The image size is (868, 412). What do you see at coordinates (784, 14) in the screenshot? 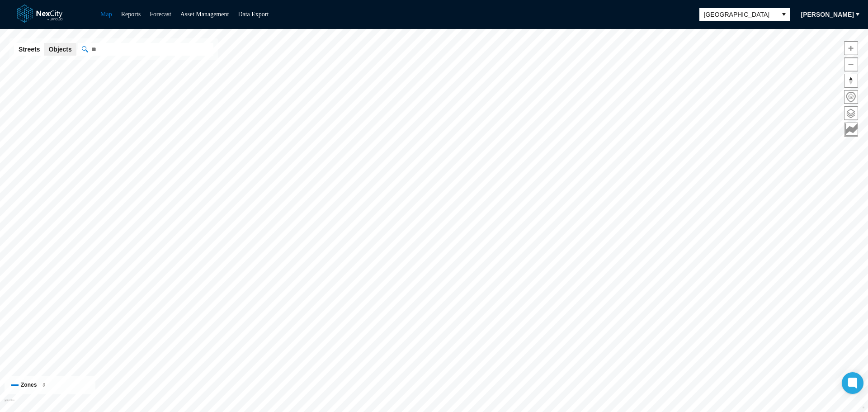
I see `button: select` at bounding box center [784, 14].